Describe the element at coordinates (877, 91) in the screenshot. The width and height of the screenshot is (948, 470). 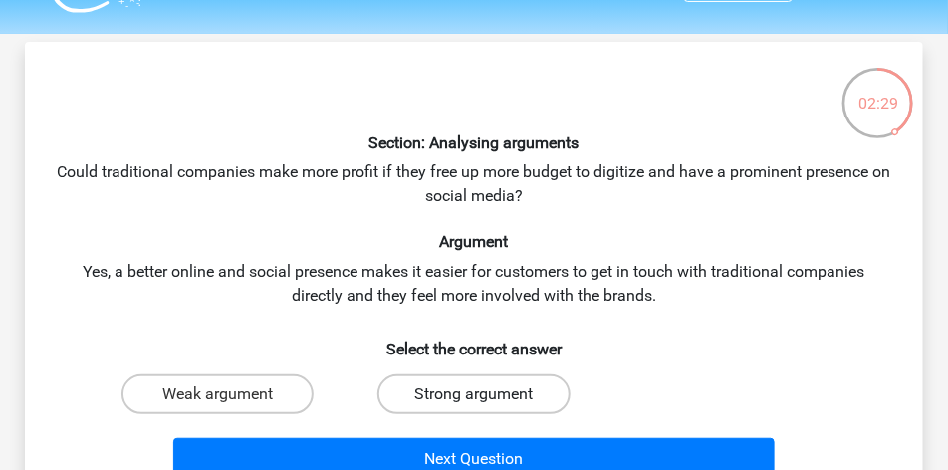
I see `div: 02:29` at that location.